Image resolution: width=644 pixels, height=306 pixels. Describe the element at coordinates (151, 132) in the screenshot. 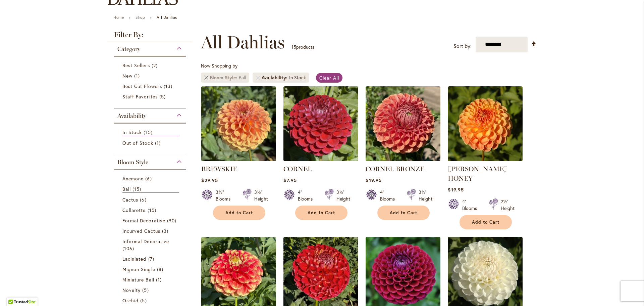

I see `a: In Stock 15` at that location.